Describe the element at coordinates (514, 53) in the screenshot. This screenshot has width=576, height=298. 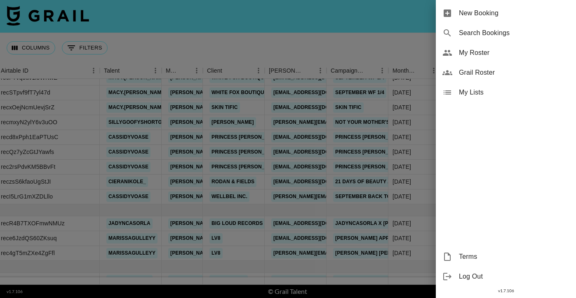
I see `span: My Roster` at that location.